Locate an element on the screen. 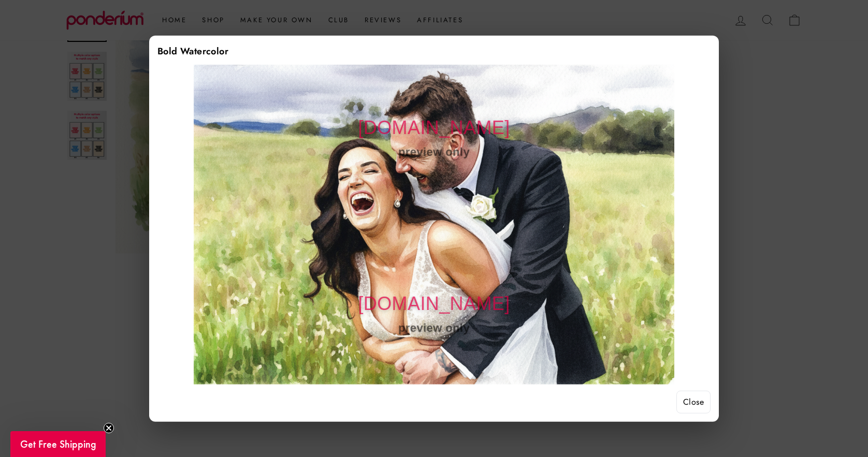 The image size is (868, 457). div: Get Free ShippingClose teaser is located at coordinates (58, 444).